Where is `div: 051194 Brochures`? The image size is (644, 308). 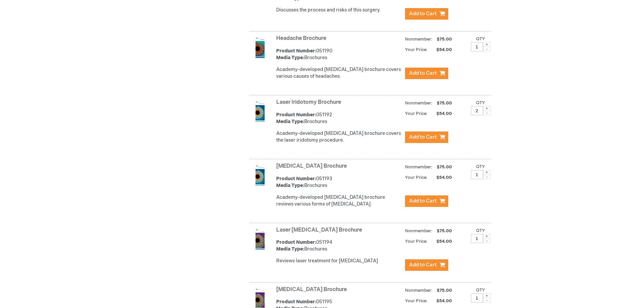 div: 051194 Brochures is located at coordinates (339, 246).